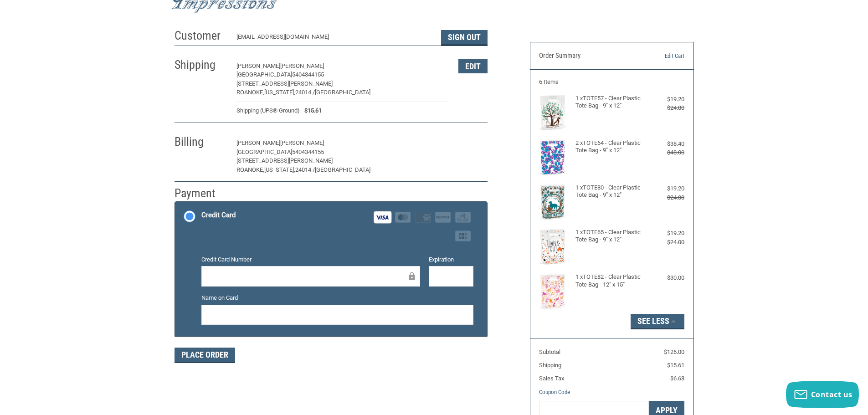 The width and height of the screenshot is (868, 415). Describe the element at coordinates (218, 215) in the screenshot. I see `div: Credit Card` at that location.